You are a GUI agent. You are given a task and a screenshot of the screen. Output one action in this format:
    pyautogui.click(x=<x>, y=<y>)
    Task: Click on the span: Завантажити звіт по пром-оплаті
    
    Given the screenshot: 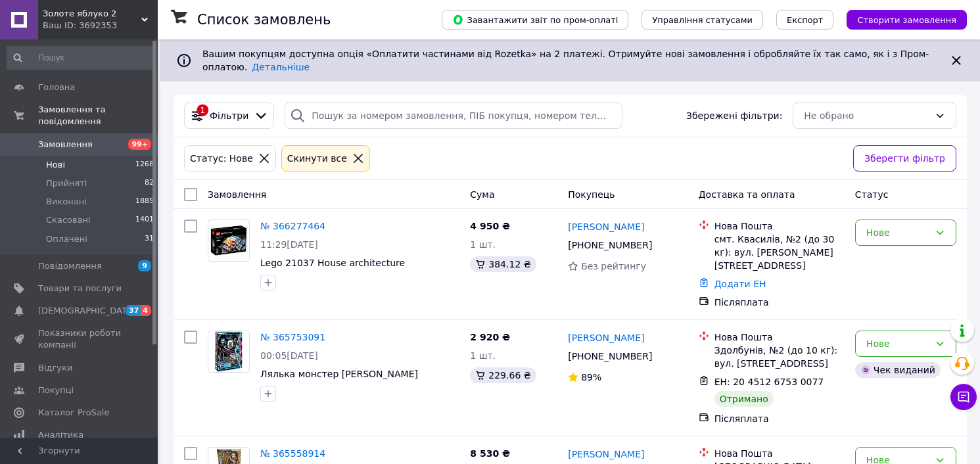 What is the action you would take?
    pyautogui.click(x=535, y=20)
    